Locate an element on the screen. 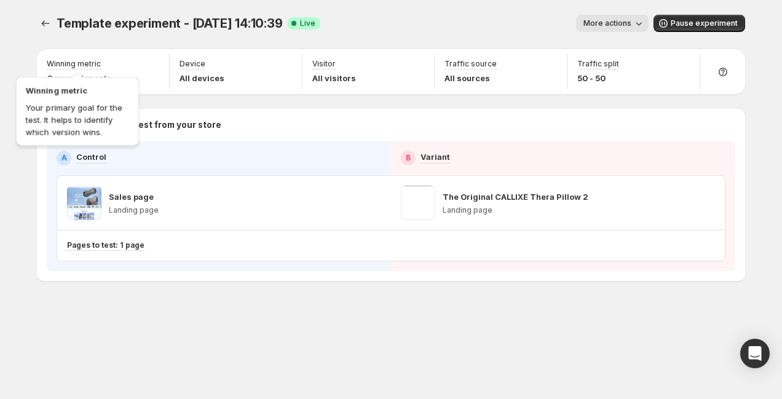  div: Open Intercom Messenger is located at coordinates (755, 354).